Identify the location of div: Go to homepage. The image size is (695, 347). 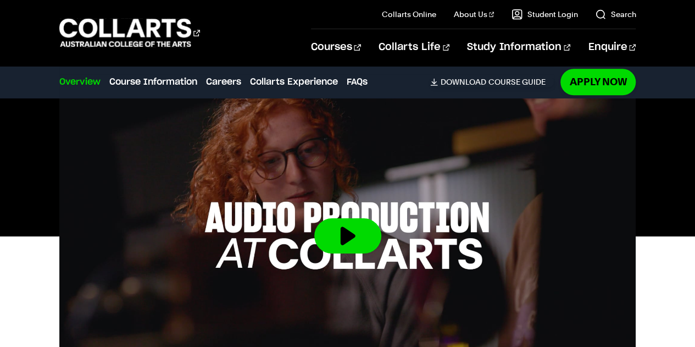
(130, 32).